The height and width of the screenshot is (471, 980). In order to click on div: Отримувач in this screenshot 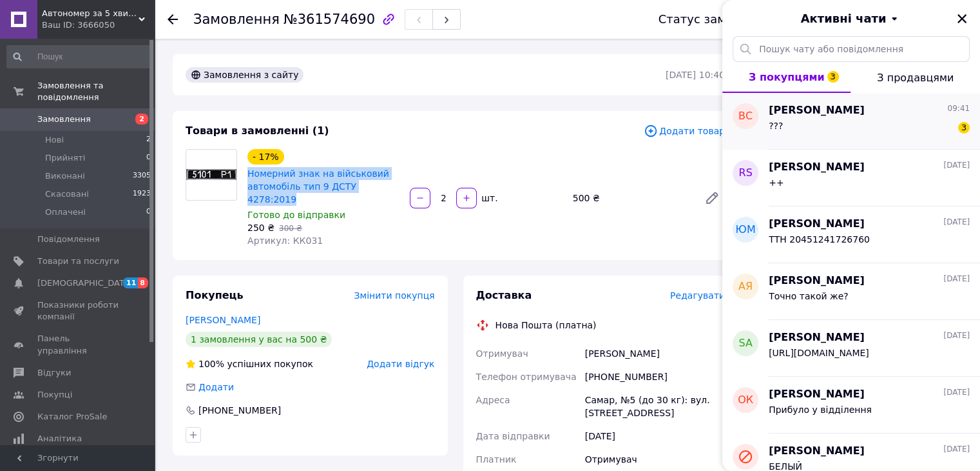, I will do `click(655, 459)`.